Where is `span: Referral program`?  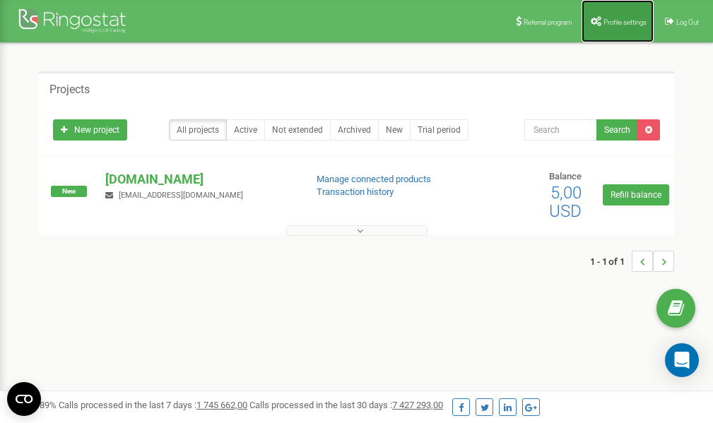 span: Referral program is located at coordinates (547, 22).